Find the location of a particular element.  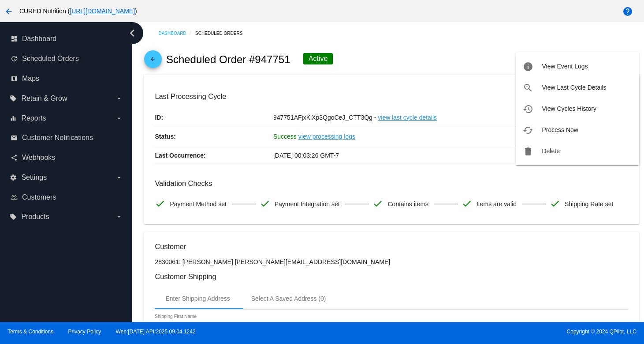

span: Delete is located at coordinates (550, 151).